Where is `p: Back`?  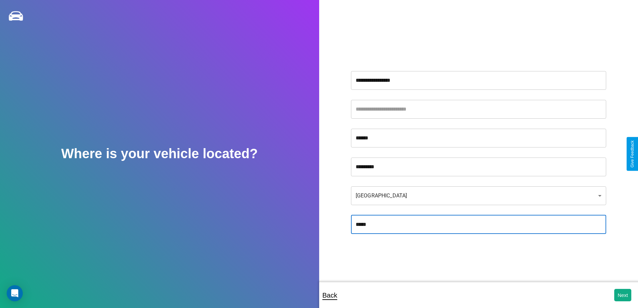
p: Back is located at coordinates (330, 295).